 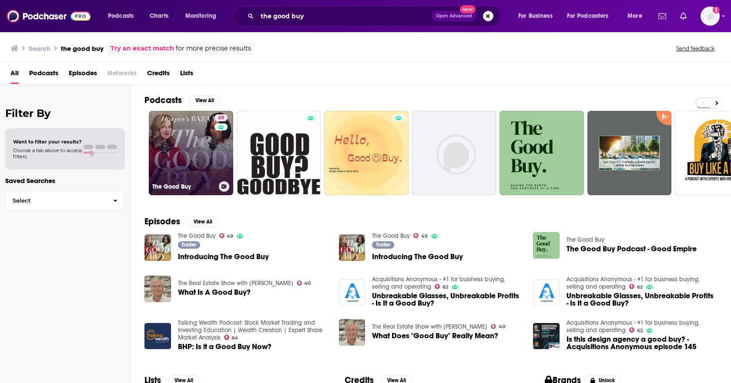 What do you see at coordinates (352, 332) in the screenshot?
I see `img: What Does "Good Buy" Really Mean?` at bounding box center [352, 332].